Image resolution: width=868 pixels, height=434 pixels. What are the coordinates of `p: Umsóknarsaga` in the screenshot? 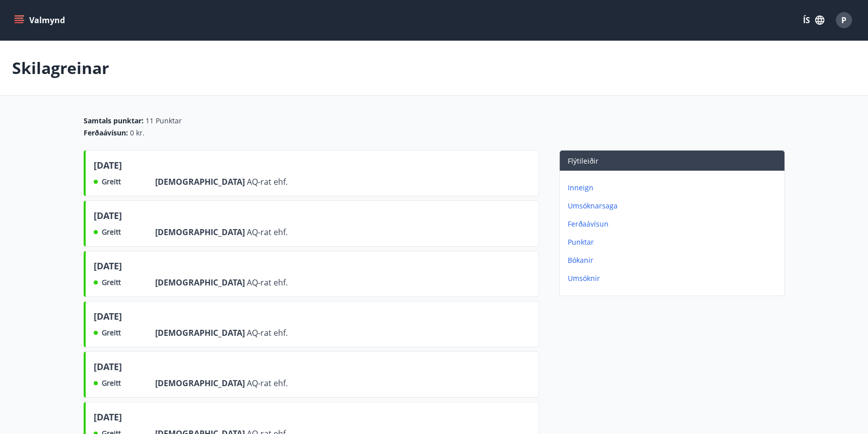 It's located at (674, 206).